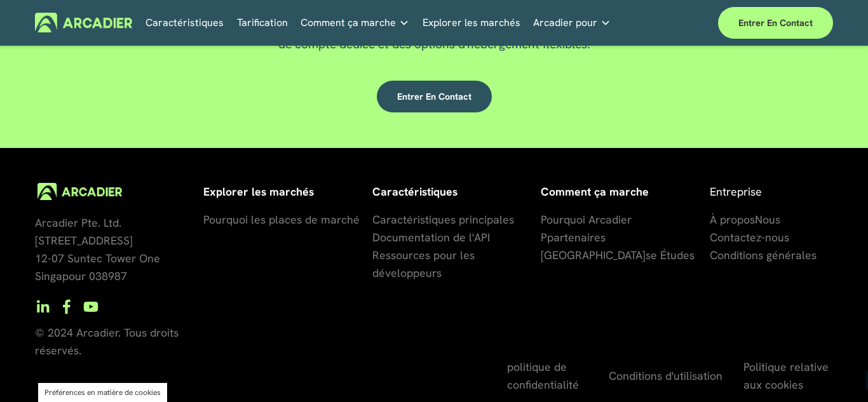 The width and height of the screenshot is (868, 402). Describe the element at coordinates (750, 238) in the screenshot. I see `a: Contactez-nous` at that location.